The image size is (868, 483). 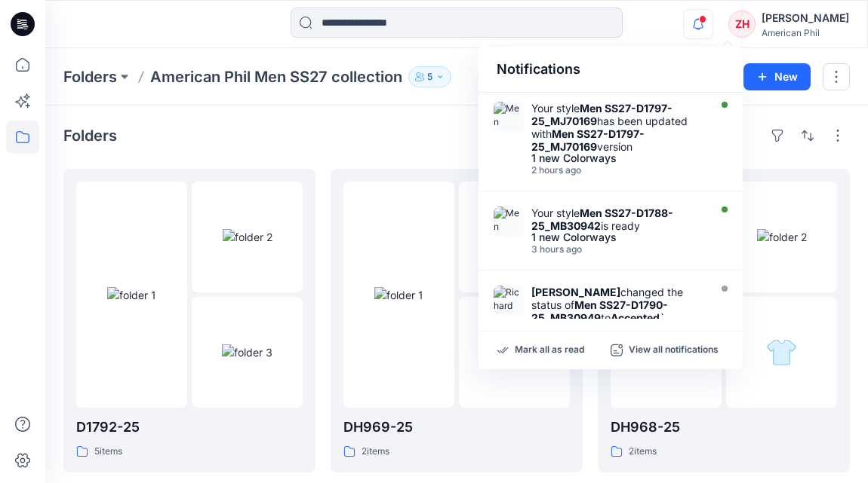 What do you see at coordinates (89, 135) in the screenshot?
I see `h4: Folders` at bounding box center [89, 135].